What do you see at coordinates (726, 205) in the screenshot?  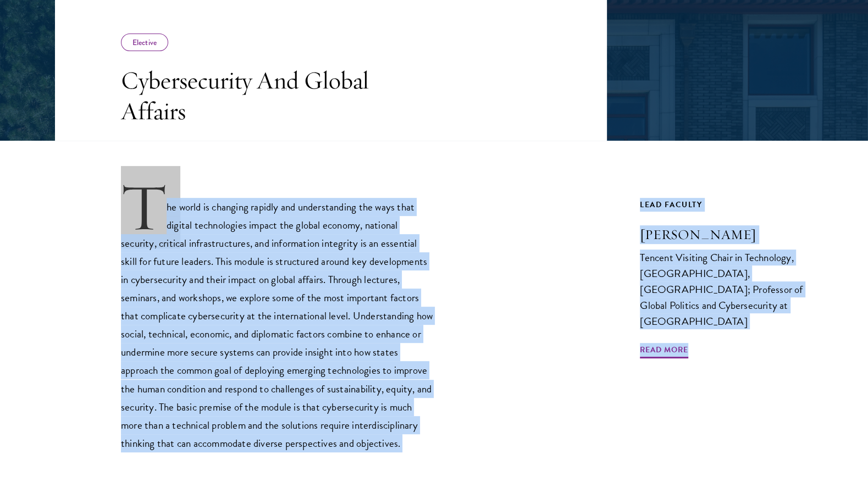 I see `div: Lead Faculty` at bounding box center [726, 205].